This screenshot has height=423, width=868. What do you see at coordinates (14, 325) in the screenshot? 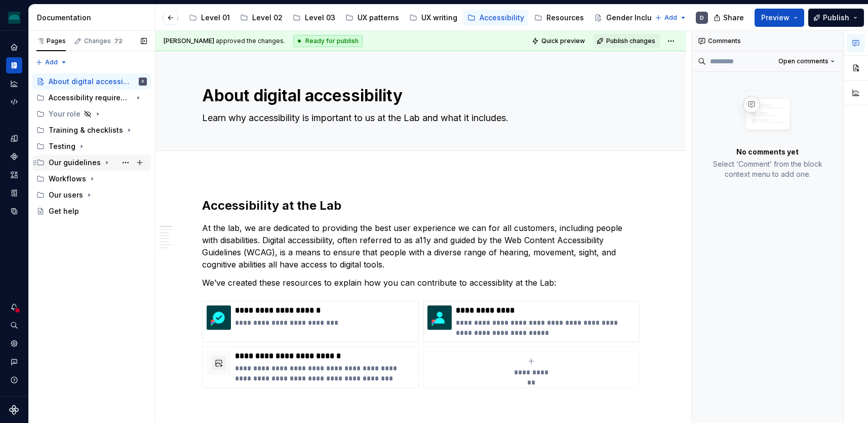
I see `div: Search ⌘K` at bounding box center [14, 325].